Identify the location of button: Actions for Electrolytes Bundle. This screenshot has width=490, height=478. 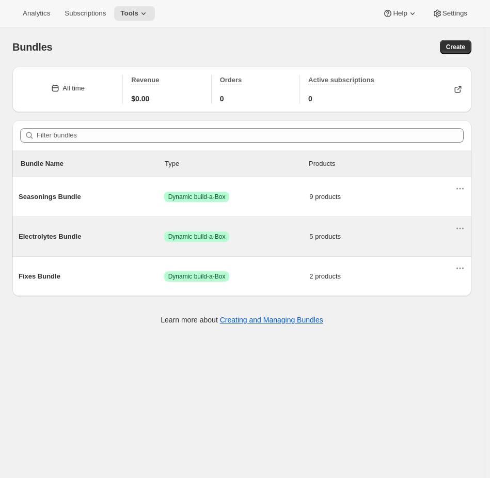
(460, 228).